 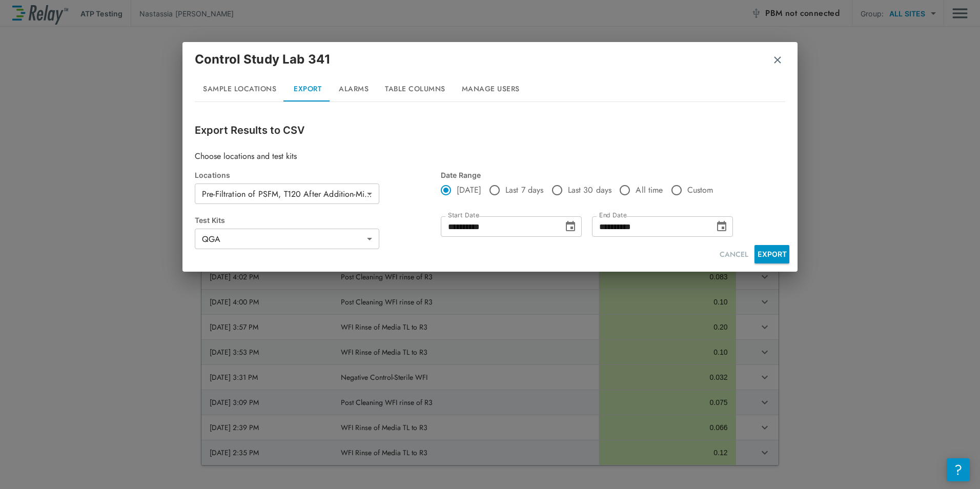 I want to click on div: Test Kits, so click(x=318, y=220).